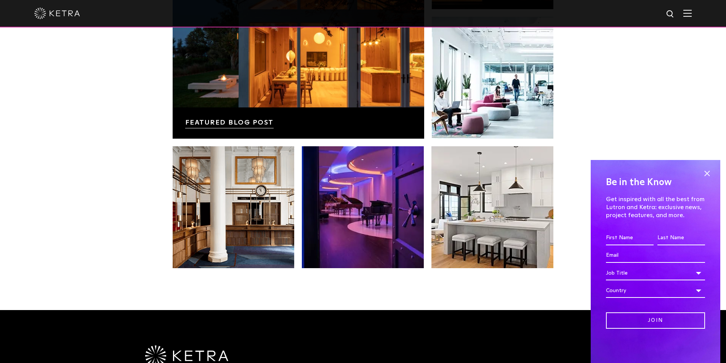 The height and width of the screenshot is (363, 726). What do you see at coordinates (681, 238) in the screenshot?
I see `input: Last Name` at bounding box center [681, 238].